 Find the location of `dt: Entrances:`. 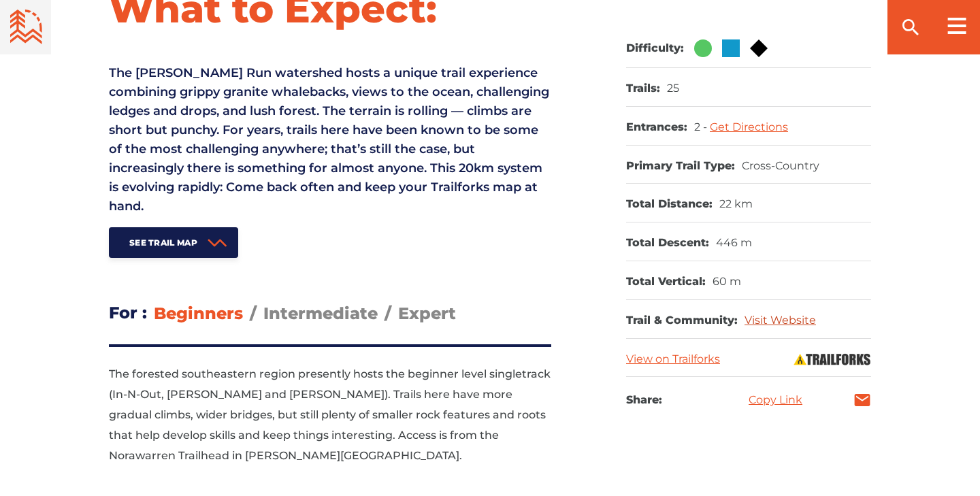

dt: Entrances: is located at coordinates (656, 127).